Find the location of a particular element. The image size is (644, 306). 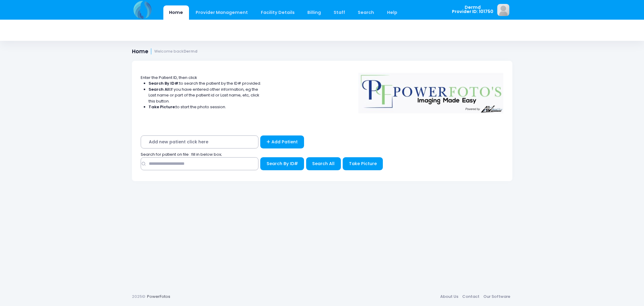

a: Facility Details is located at coordinates (277, 12).